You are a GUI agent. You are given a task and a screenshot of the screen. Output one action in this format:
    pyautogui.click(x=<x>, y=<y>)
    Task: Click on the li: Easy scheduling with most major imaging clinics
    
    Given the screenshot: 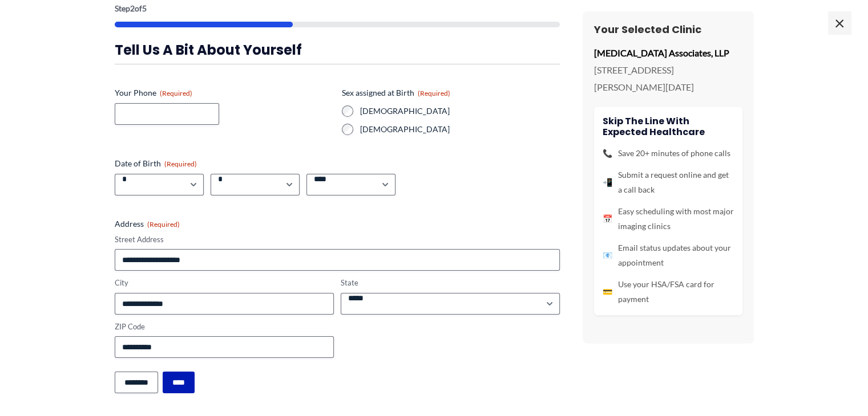 What is the action you would take?
    pyautogui.click(x=668, y=219)
    